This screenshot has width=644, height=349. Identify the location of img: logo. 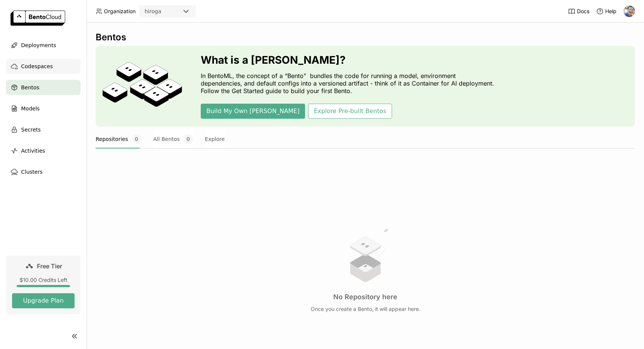
(38, 18).